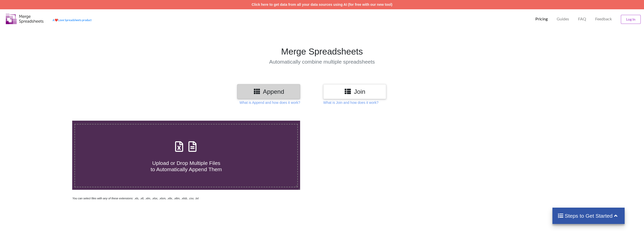  I want to click on span: heart, so click(56, 20).